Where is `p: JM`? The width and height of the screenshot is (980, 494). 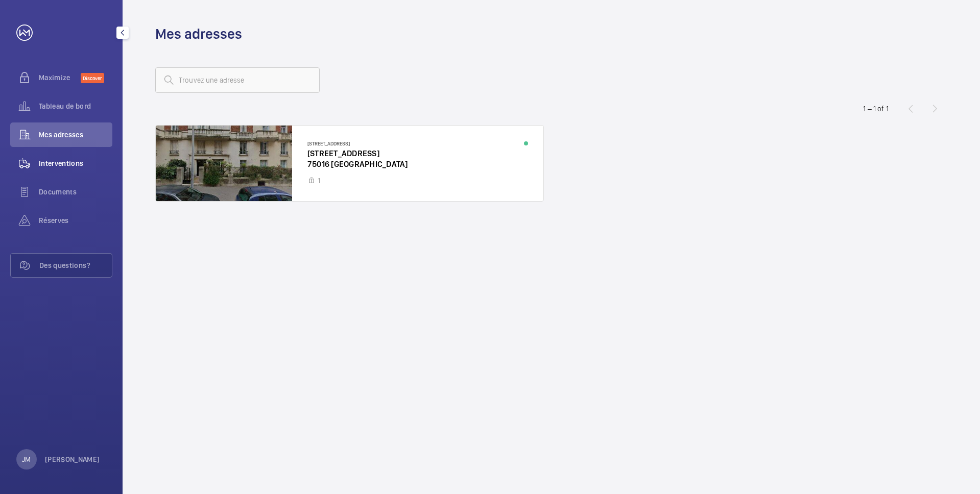 p: JM is located at coordinates (26, 459).